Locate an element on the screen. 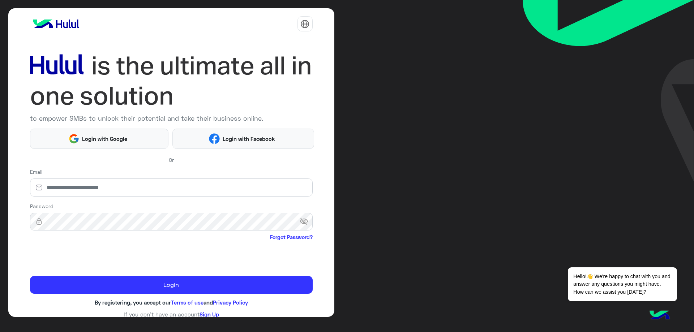 This screenshot has width=694, height=332. a: Forgot Password? is located at coordinates (291, 237).